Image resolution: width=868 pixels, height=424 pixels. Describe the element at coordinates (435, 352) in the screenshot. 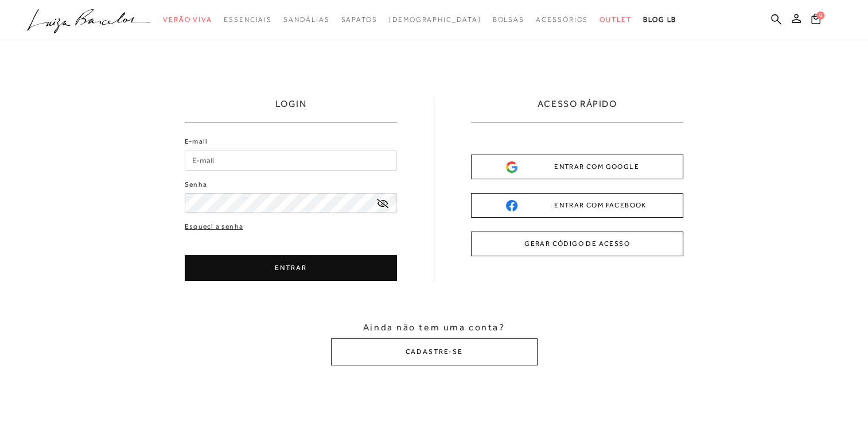

I see `button: CADASTRE-SE` at that location.